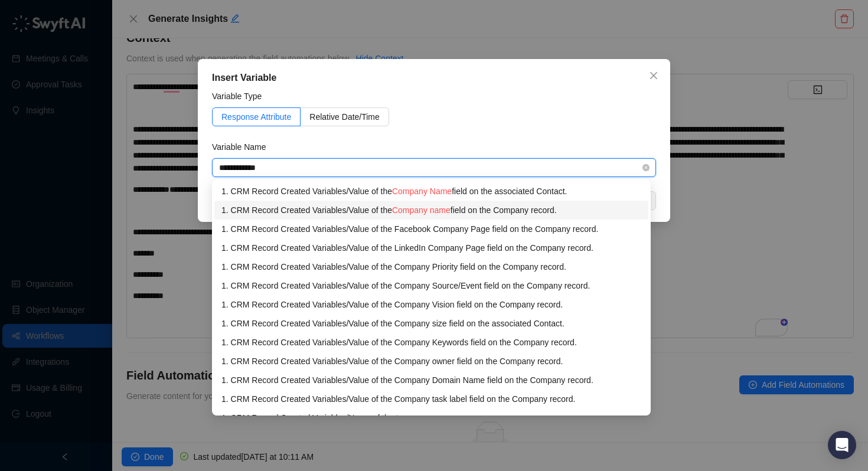  I want to click on div: 1. CRM Record Created Variables / Value of the Company Keywords field on the Company record., so click(431, 342).